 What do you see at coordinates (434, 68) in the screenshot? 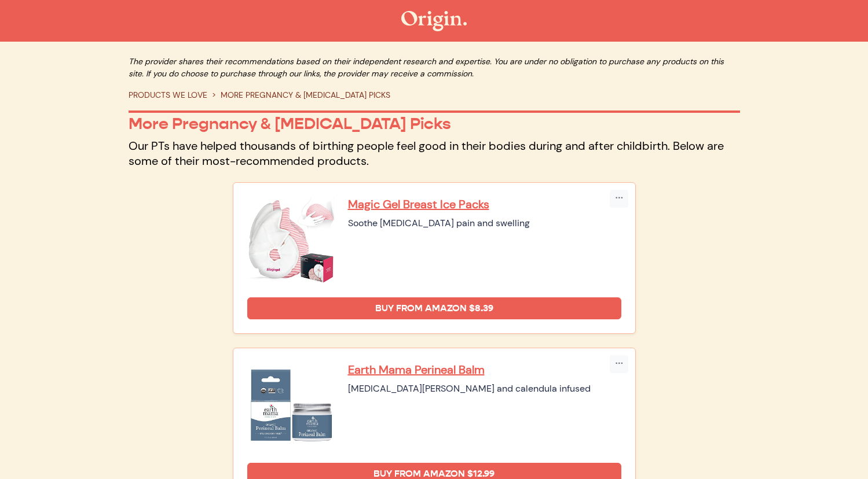
I see `p: The provider shares their recommendations based on their independent research and expertise. You ...` at bounding box center [434, 68].